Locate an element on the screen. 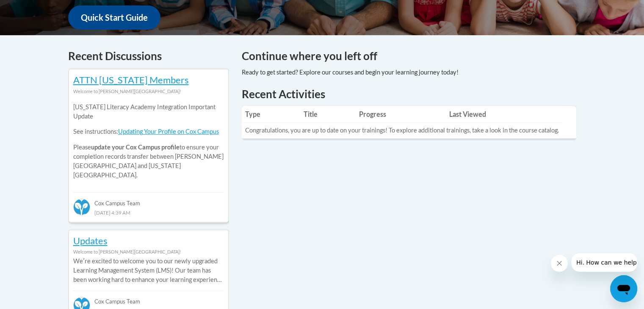  h4: Continue where you left off is located at coordinates (409, 56).